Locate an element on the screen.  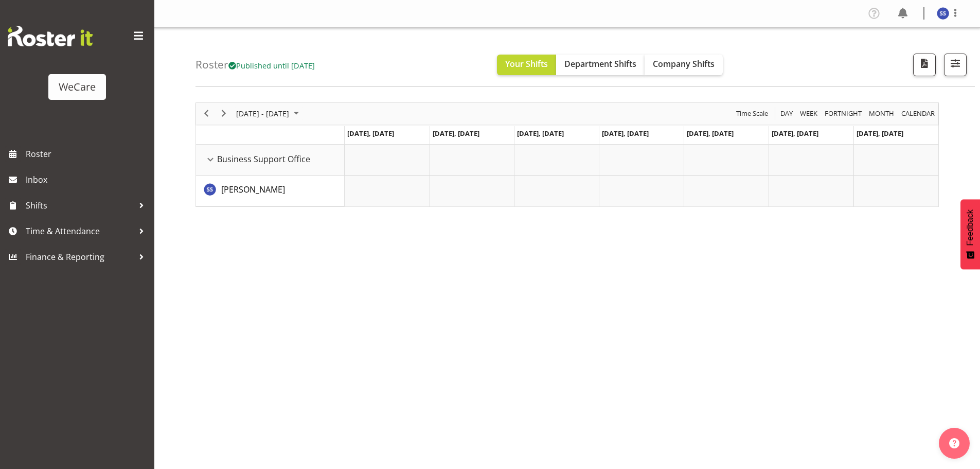
button: Time Scale is located at coordinates (752, 113).